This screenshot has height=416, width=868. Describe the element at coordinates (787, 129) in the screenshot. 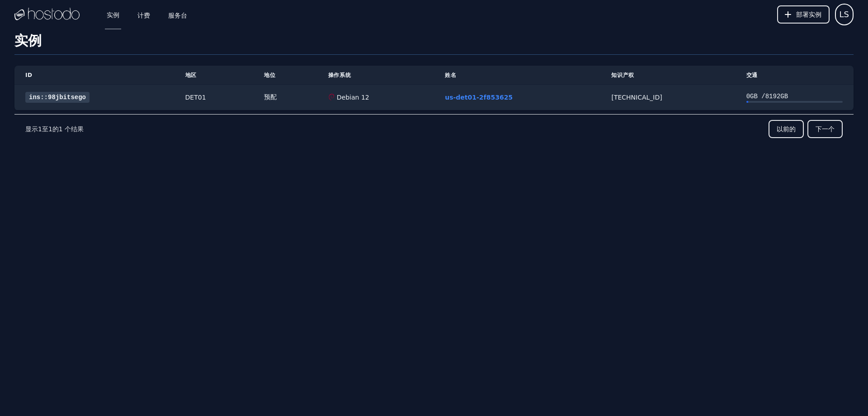

I see `button: 以前的` at that location.